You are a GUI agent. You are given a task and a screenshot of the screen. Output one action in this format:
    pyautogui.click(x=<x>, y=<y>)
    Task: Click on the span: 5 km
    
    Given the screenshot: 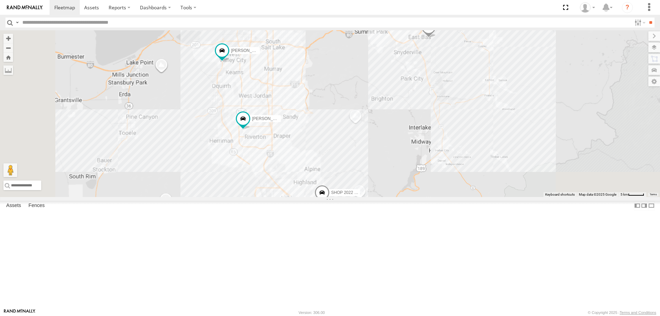 What is the action you would take?
    pyautogui.click(x=624, y=194)
    